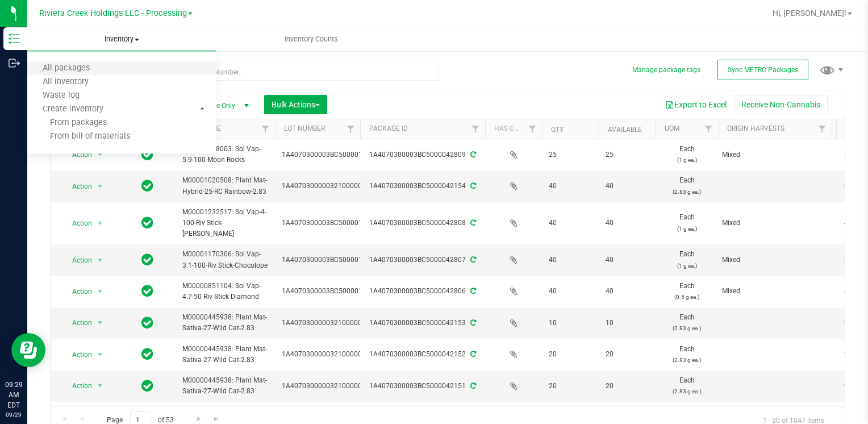 The image size is (868, 424). What do you see at coordinates (625, 130) in the screenshot?
I see `a: Available` at bounding box center [625, 130].